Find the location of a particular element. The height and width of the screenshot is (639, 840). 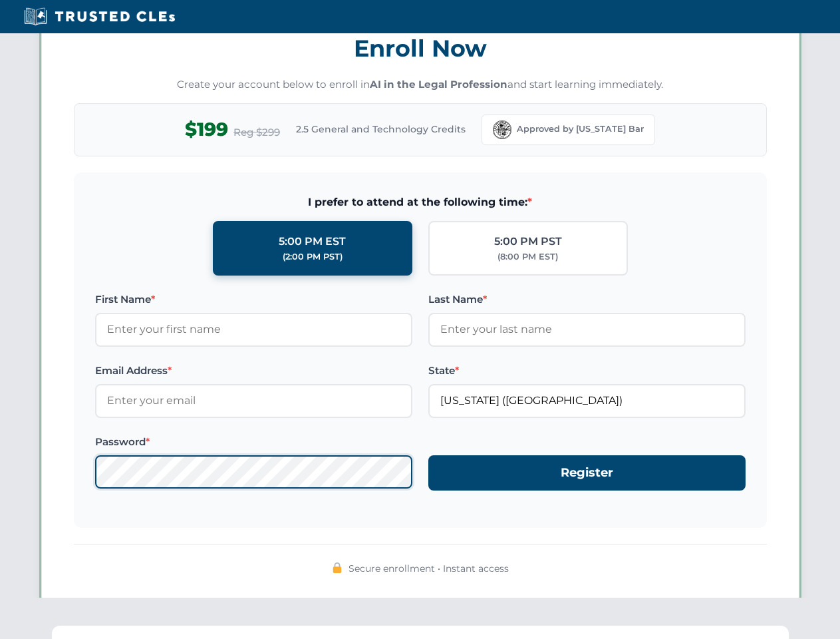

button: Register is located at coordinates (587, 473).